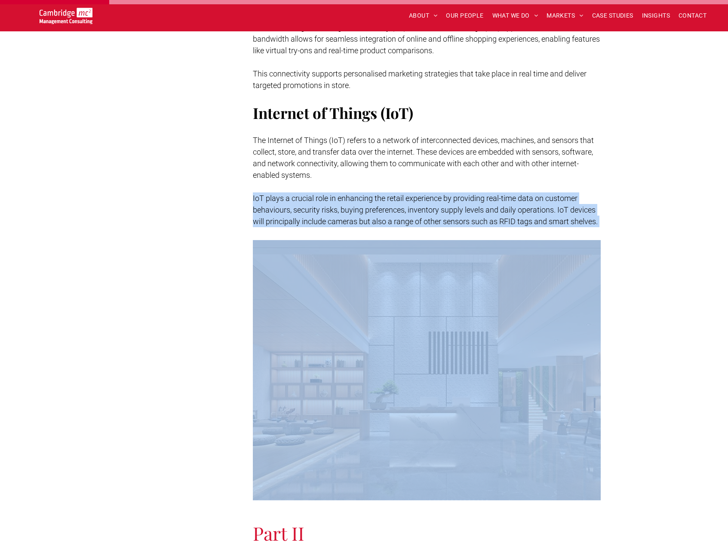 The height and width of the screenshot is (548, 728). I want to click on span: IoT plays a crucial role in enhancing the retail experience by providing real-time data on custom..., so click(425, 210).